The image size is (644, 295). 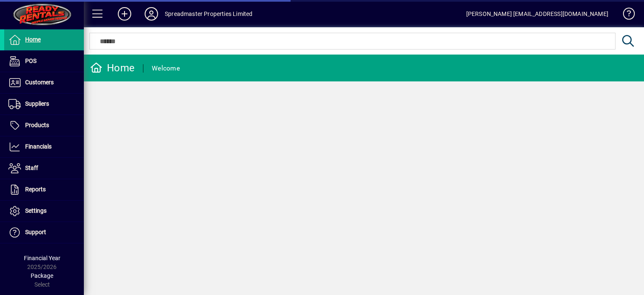 What do you see at coordinates (44, 126) in the screenshot?
I see `a: Products` at bounding box center [44, 126].